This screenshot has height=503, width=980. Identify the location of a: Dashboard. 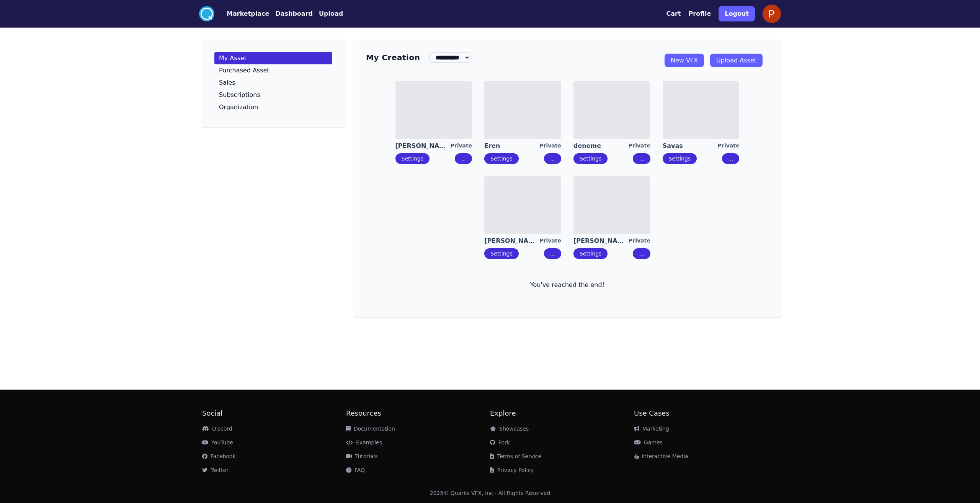
(291, 14).